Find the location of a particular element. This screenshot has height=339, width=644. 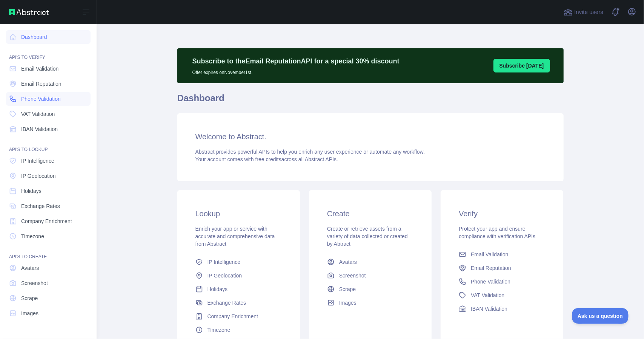

span: Create or retrieve assets from a variety of data collected or created by Abtract is located at coordinates (368, 236).